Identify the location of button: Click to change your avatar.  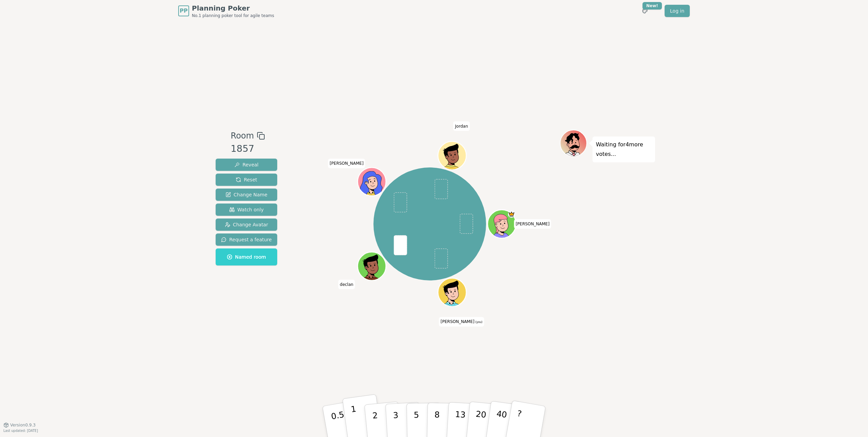
(452, 292).